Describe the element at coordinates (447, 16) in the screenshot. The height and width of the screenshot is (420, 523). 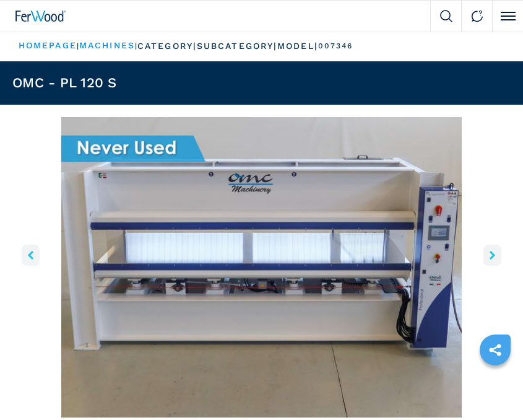
I see `img: Search` at that location.